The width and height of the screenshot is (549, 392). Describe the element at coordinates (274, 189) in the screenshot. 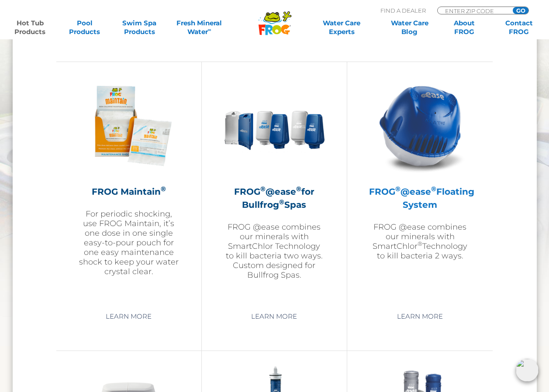

I see `a: FROG®@ease®for Bullfrog®SpasFROG @ease combines our minerals with SmartChlor Technology to kill b...` at that location.